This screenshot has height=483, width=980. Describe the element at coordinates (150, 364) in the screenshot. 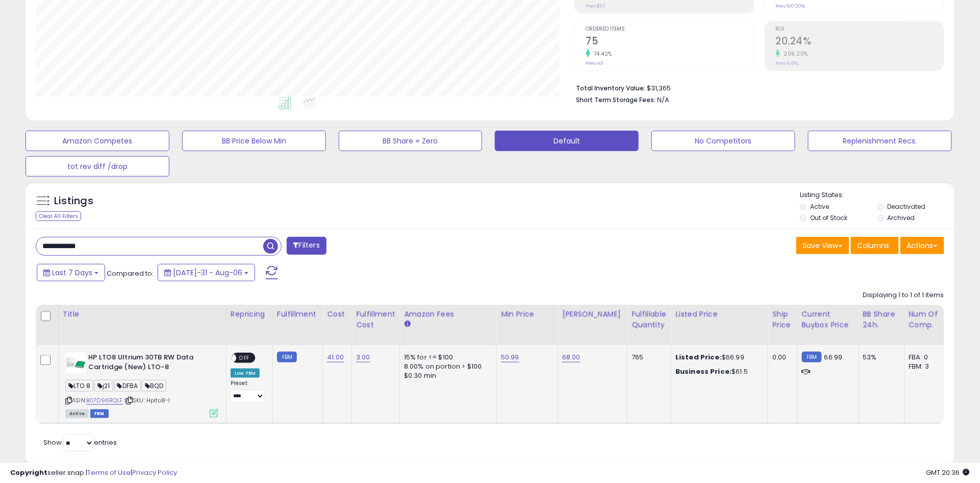

I see `b: HP LTO8 Ultrium 30TB RW Data Cartridge (New) LTO-8` at that location.